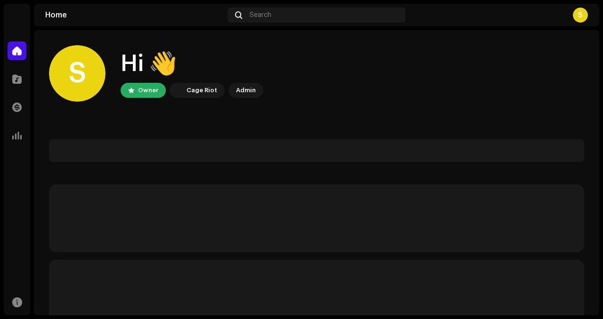  What do you see at coordinates (246, 90) in the screenshot?
I see `div: Admin` at bounding box center [246, 90].